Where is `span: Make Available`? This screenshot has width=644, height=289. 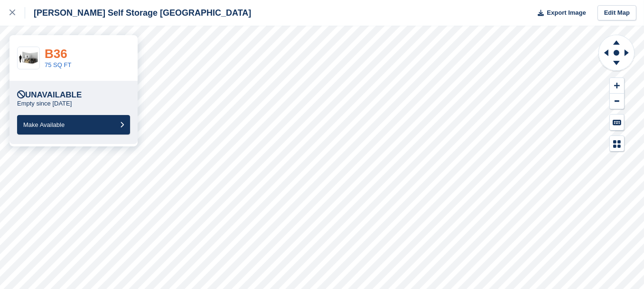 span: Make Available is located at coordinates (44, 124).